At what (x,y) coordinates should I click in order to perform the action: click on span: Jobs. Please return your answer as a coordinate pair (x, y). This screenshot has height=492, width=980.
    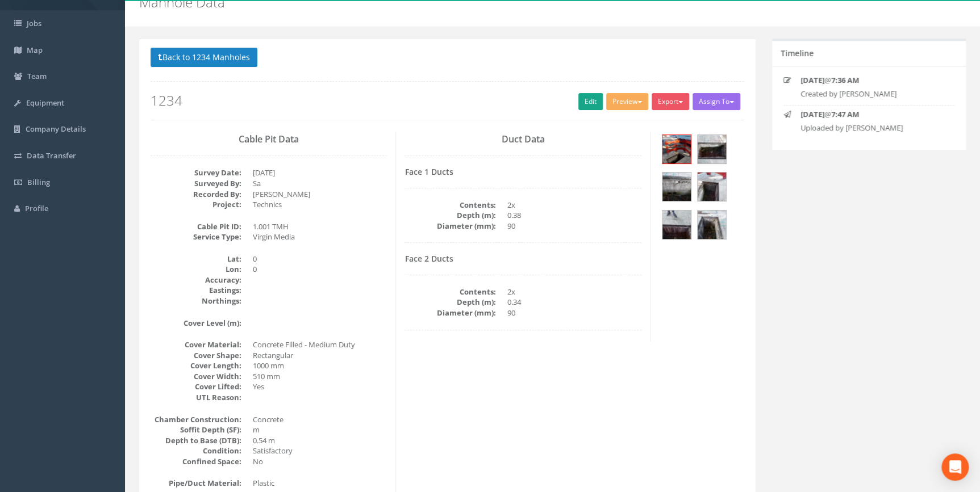
    Looking at the image, I should click on (34, 23).